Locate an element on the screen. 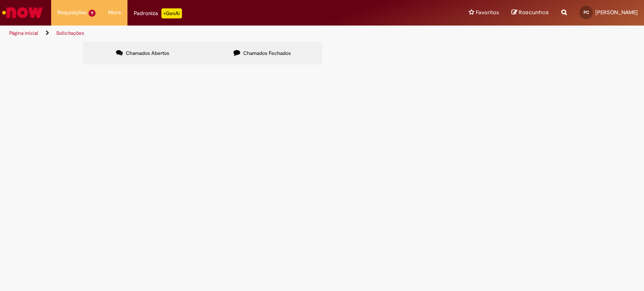 This screenshot has height=291, width=644. ul: Trilhas de página is located at coordinates (215, 33).